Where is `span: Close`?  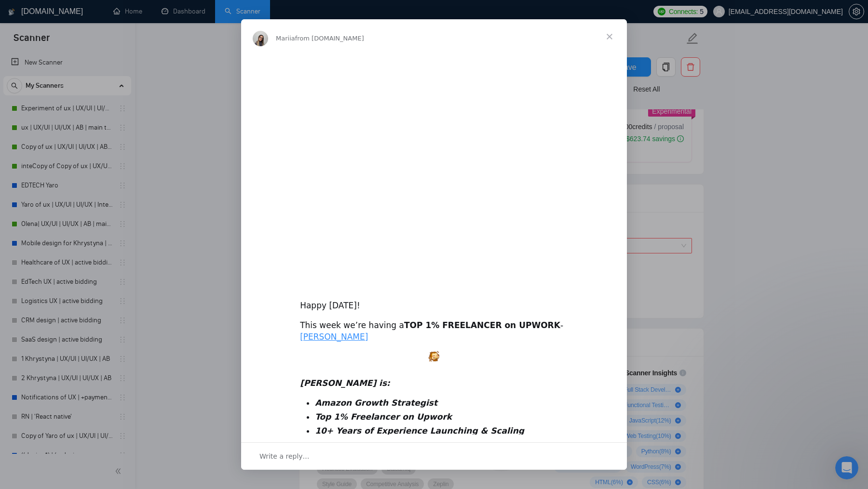 span: Close is located at coordinates (610, 37).